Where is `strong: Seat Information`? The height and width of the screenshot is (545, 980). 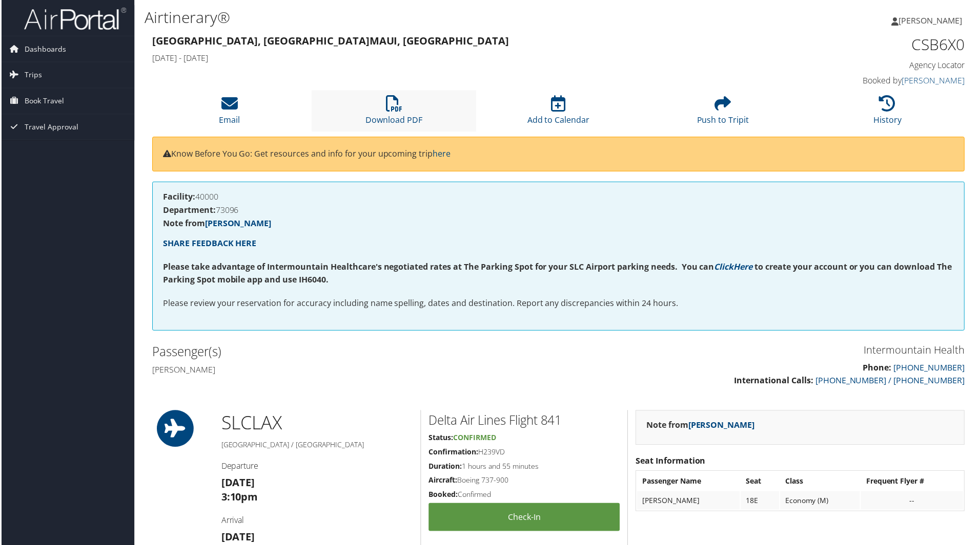
strong: Seat Information is located at coordinates (671, 462).